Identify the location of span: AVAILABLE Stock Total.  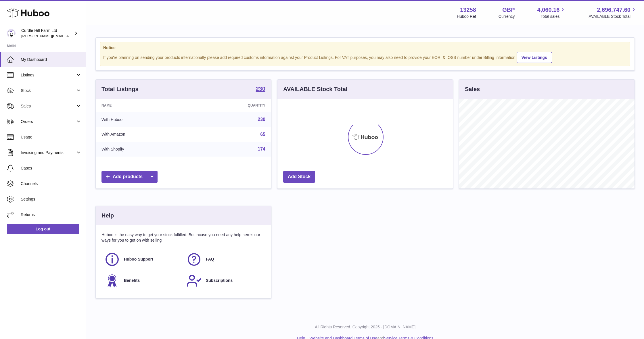
(613, 16).